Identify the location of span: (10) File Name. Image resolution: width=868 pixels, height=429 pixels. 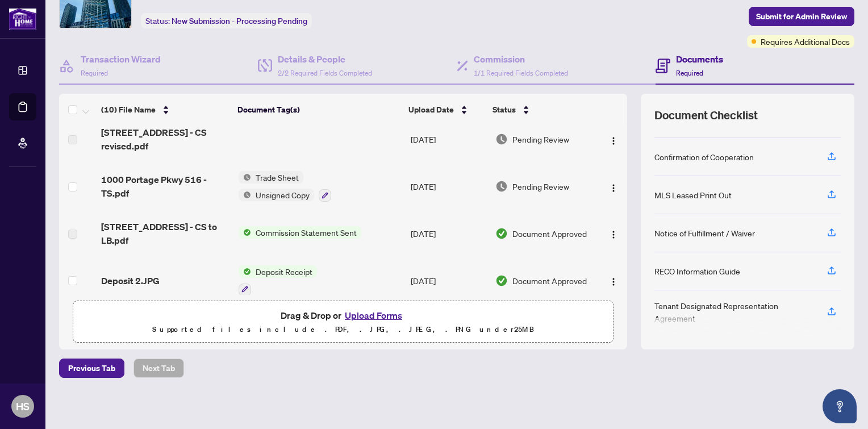
(128, 110).